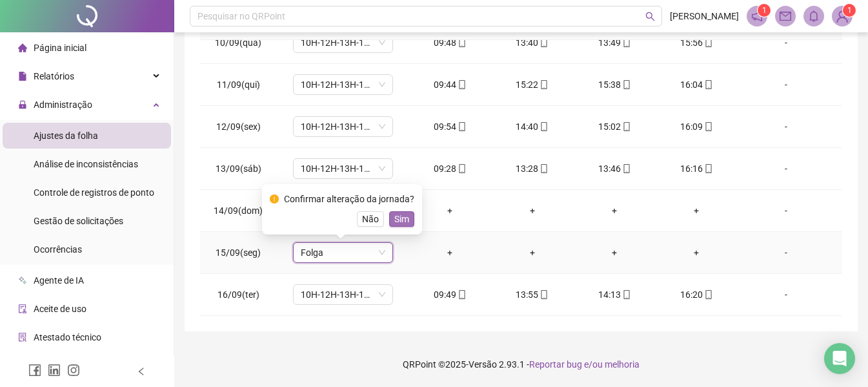 This screenshot has width=868, height=387. Describe the element at coordinates (765, 10) in the screenshot. I see `sup: 1` at that location.